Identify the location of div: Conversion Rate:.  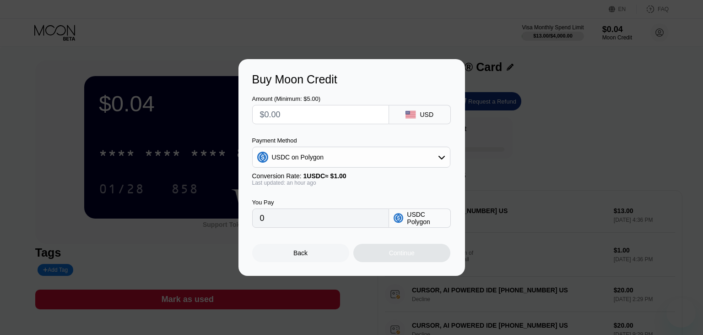
(351, 176).